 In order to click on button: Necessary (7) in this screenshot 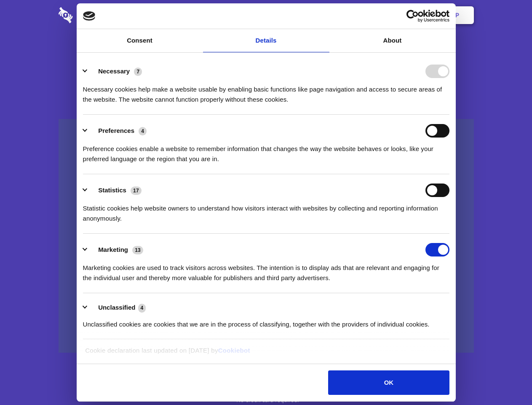, I will do `click(115, 72)`.